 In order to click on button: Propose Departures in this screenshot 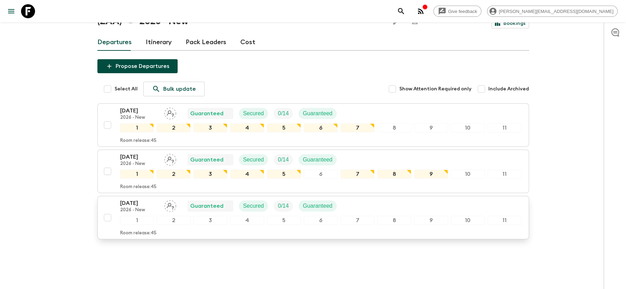, I will do `click(137, 66)`.